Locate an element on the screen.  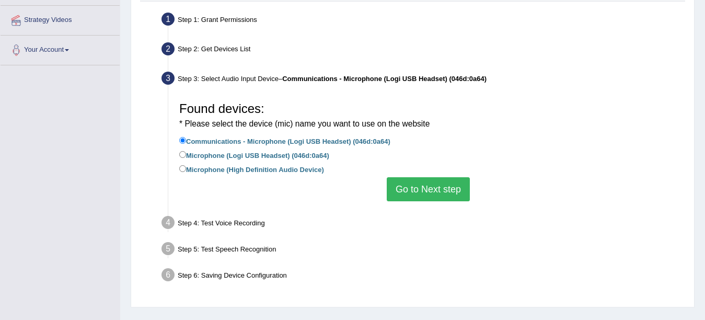
div: Step 5: Test Speech Recognition is located at coordinates (423, 250).